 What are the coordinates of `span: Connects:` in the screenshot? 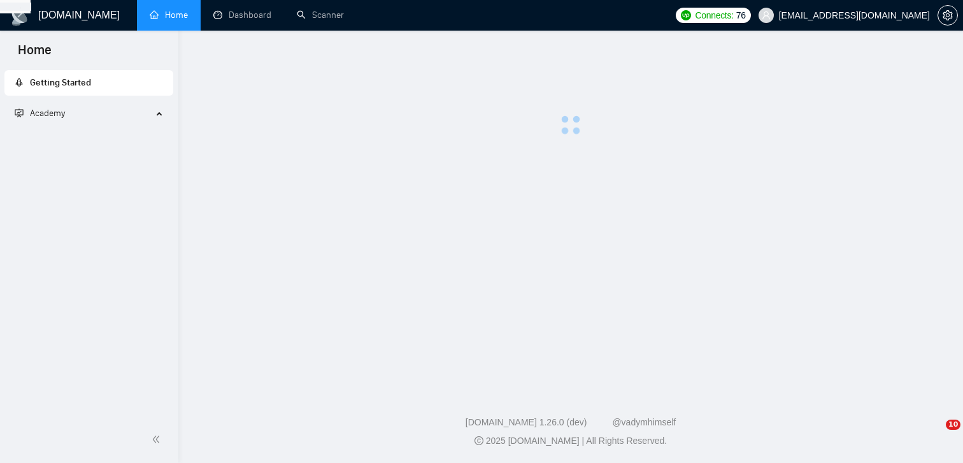 It's located at (714, 15).